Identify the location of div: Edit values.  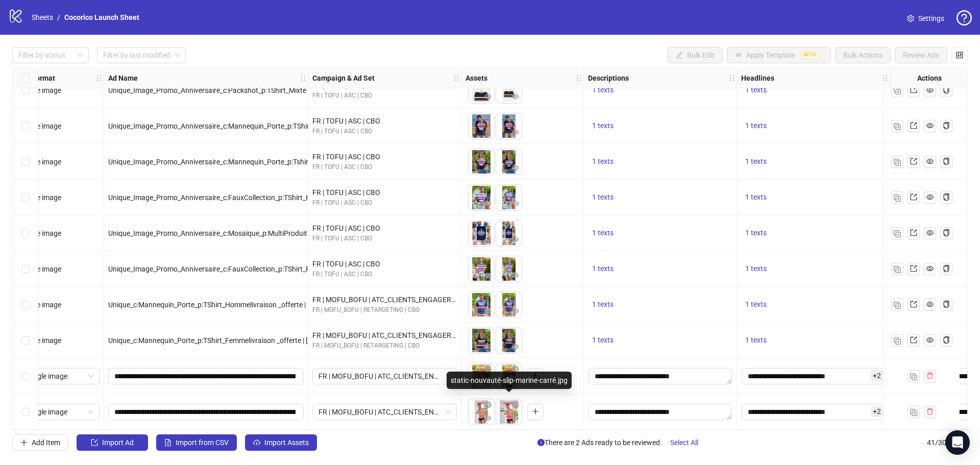
(813, 376).